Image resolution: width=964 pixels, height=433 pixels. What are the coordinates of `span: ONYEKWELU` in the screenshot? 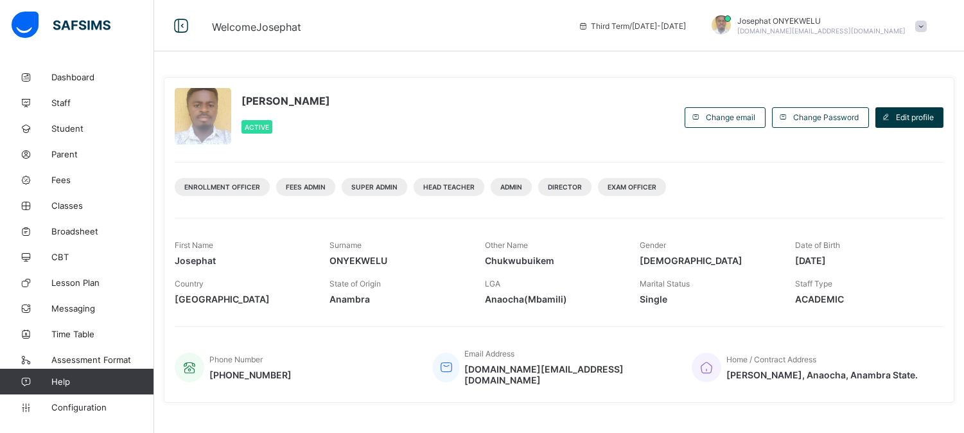 It's located at (397, 260).